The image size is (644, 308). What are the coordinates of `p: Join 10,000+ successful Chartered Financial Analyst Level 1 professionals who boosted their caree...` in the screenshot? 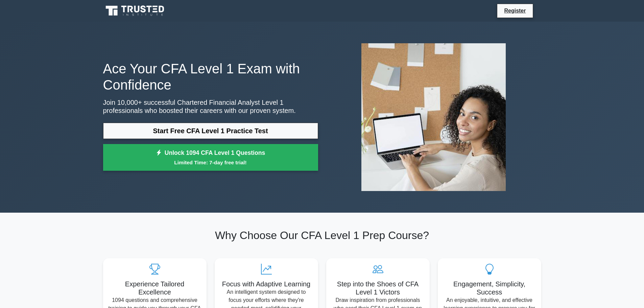 It's located at (211, 106).